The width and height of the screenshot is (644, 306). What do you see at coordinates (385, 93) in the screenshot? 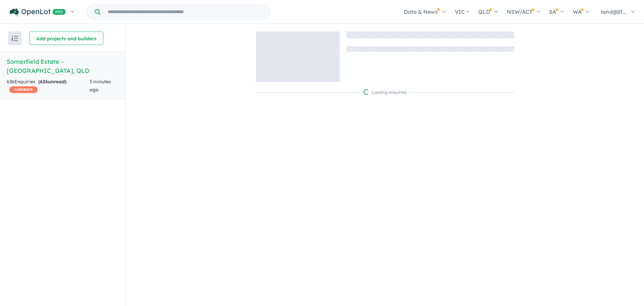
I see `div: Loading enquiries` at bounding box center [385, 93].